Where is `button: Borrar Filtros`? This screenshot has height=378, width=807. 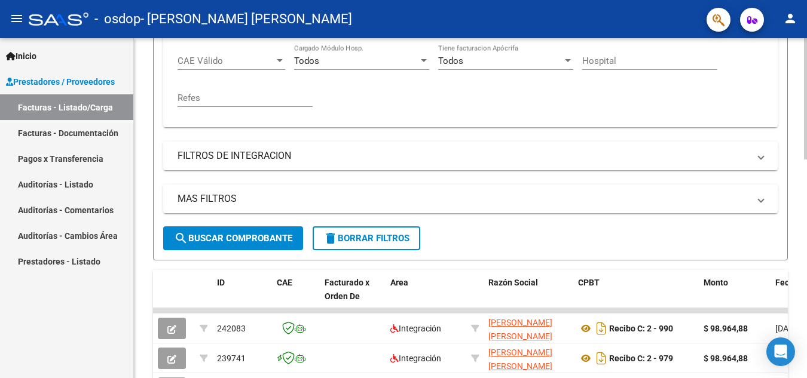 button: Borrar Filtros is located at coordinates (367, 239).